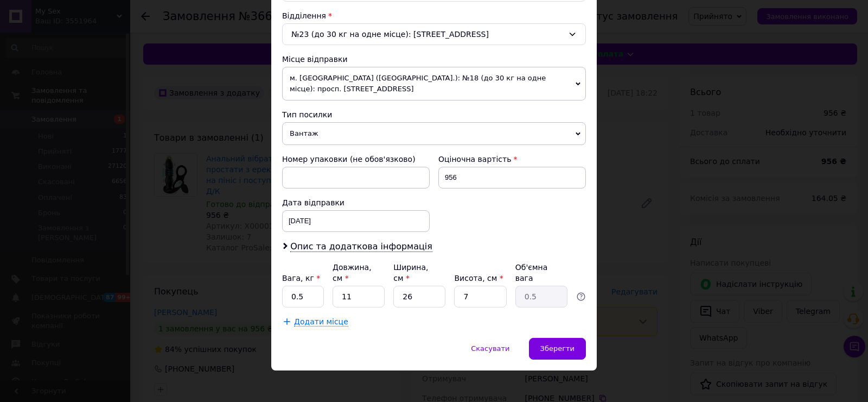 Image resolution: width=868 pixels, height=402 pixels. I want to click on div: Дата відправки, so click(356, 202).